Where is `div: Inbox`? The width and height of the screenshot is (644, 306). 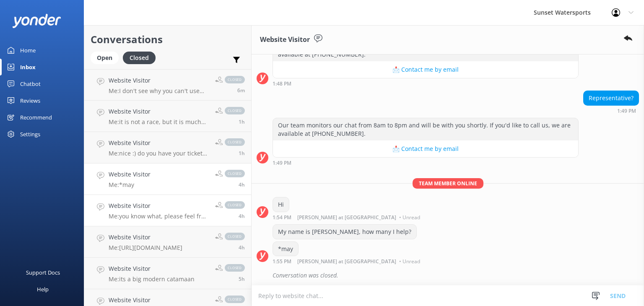
div: Inbox is located at coordinates (28, 67).